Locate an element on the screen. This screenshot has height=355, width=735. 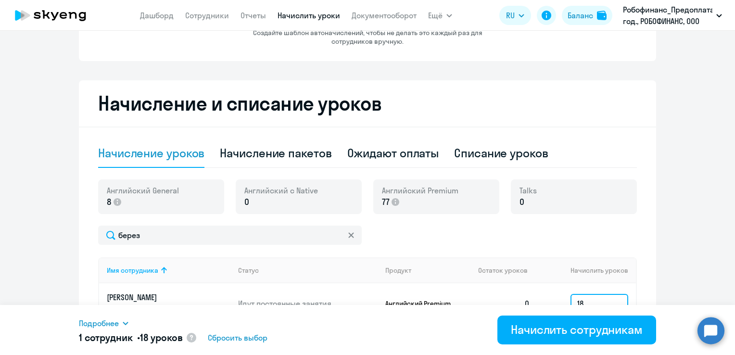
a: Отчеты is located at coordinates (253, 15).